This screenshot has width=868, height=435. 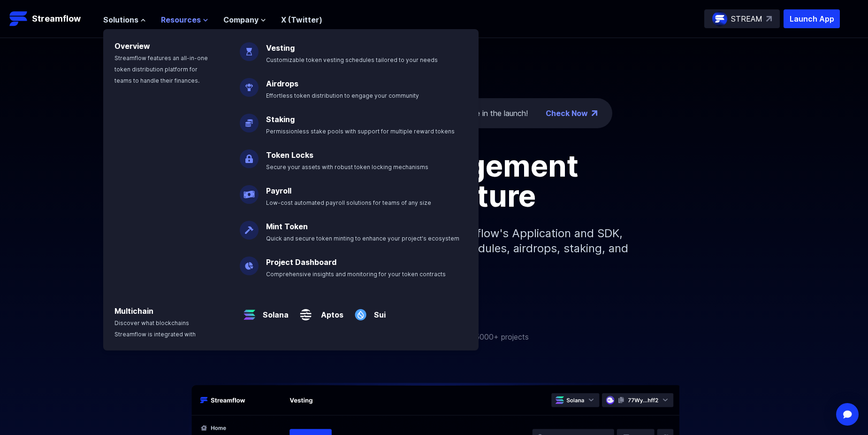 I want to click on p: Streamflow, so click(x=57, y=19).